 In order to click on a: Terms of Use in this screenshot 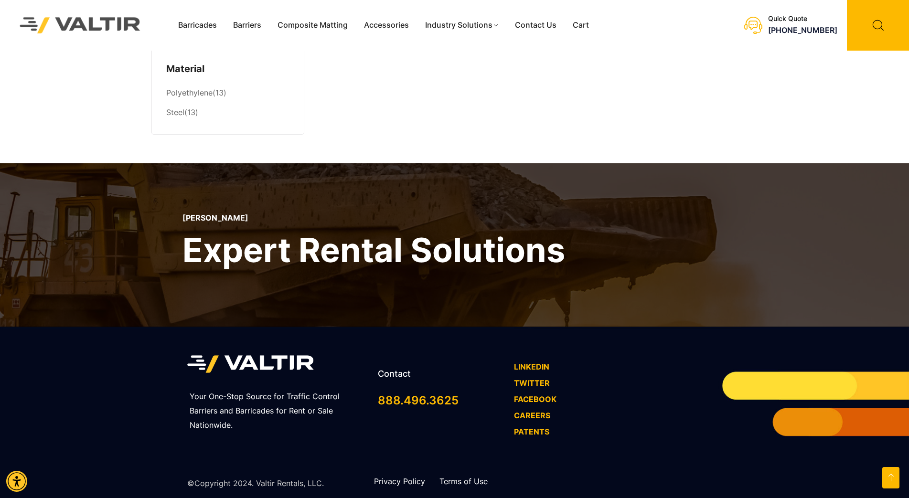, I will do `click(464, 482)`.